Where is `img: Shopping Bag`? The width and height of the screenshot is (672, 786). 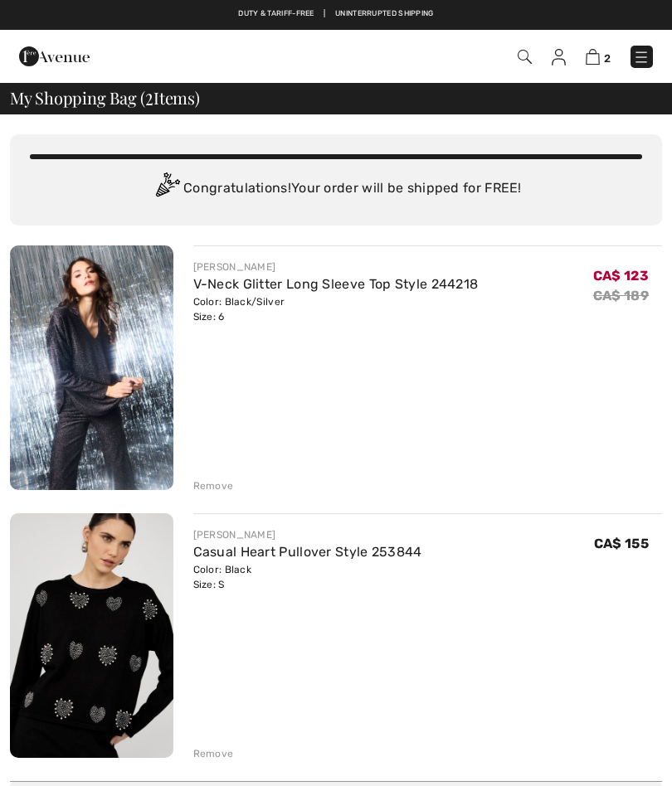 img: Shopping Bag is located at coordinates (593, 57).